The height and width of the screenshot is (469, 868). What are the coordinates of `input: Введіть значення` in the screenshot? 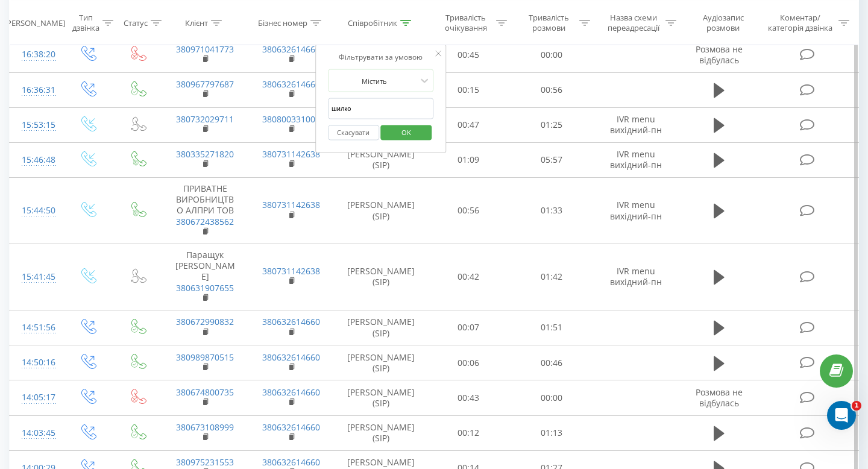 It's located at (381, 109).